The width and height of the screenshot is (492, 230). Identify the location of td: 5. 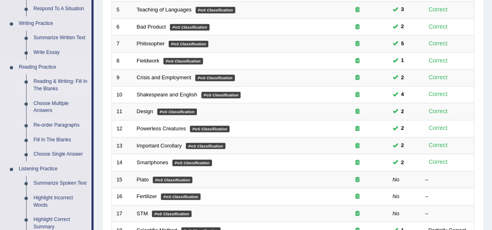
(122, 10).